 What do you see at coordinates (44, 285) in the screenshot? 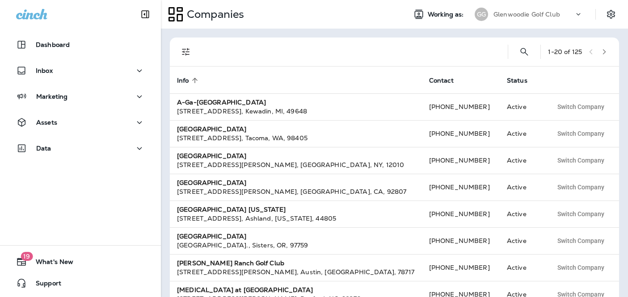
I see `span: Support` at bounding box center [44, 285].